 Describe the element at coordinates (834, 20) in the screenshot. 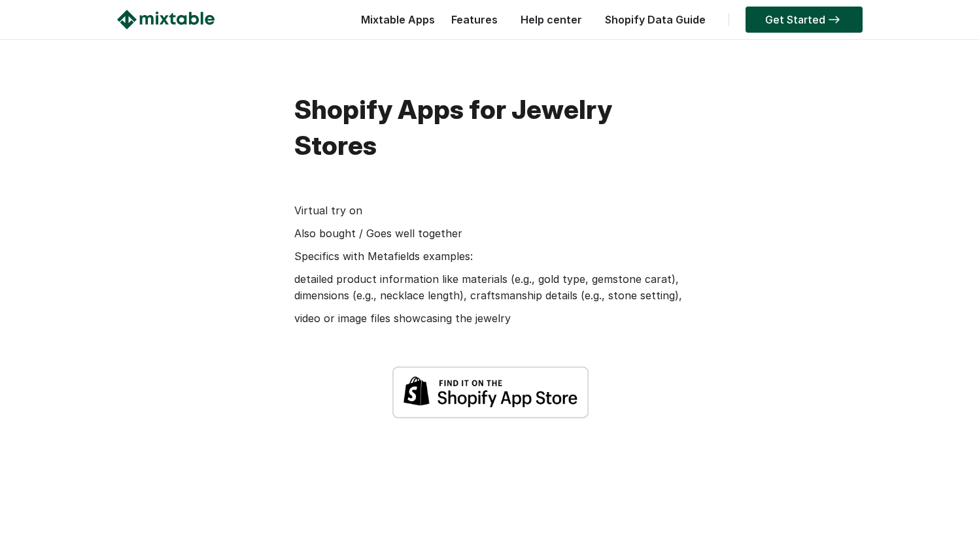

I see `img: arrow-right.svg` at that location.